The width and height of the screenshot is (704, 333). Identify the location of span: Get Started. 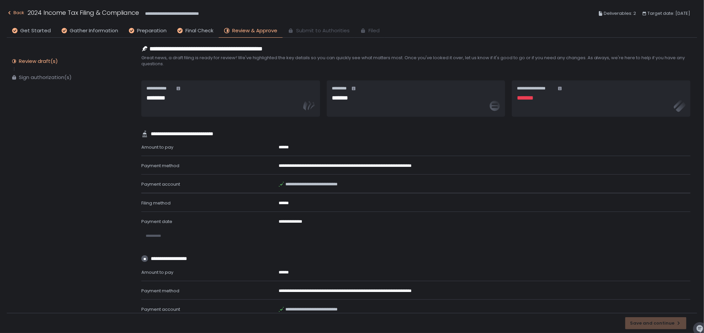
(35, 31).